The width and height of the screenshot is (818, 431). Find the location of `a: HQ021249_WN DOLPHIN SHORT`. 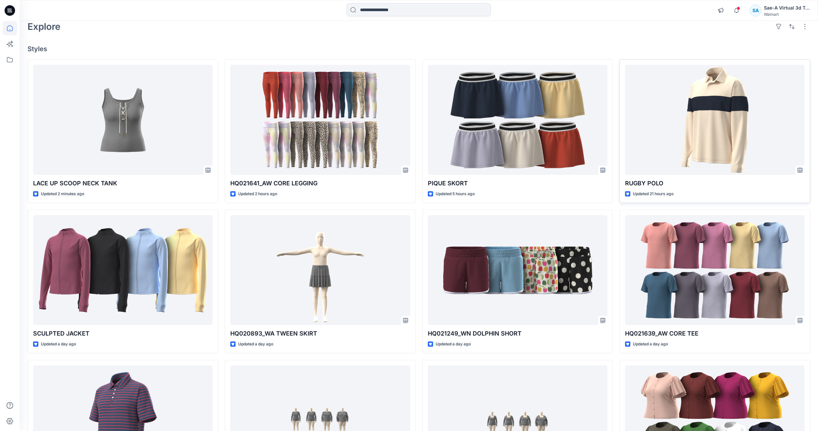

a: HQ021249_WN DOLPHIN SHORT is located at coordinates (518, 270).